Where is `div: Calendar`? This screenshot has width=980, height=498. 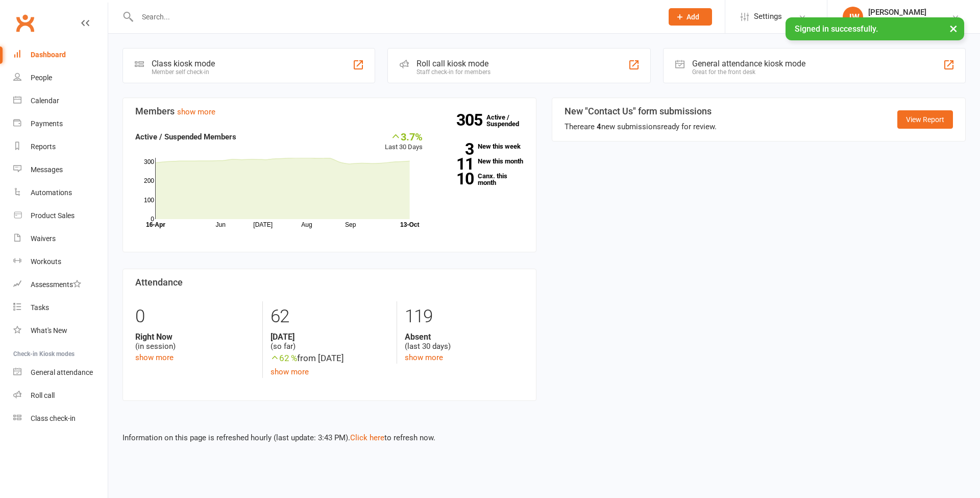
div: Calendar is located at coordinates (45, 100).